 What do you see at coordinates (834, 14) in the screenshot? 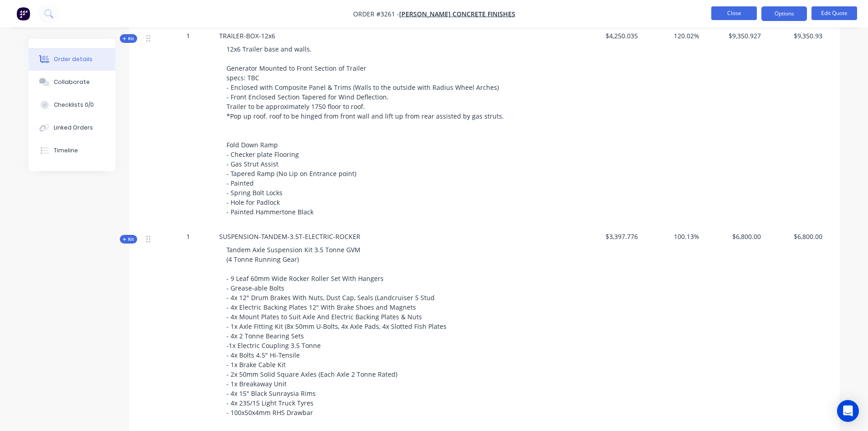
I see `button: Edit Quote` at bounding box center [834, 14].